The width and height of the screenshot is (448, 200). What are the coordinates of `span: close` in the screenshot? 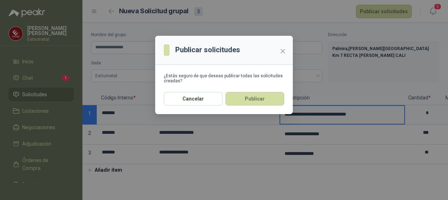 It's located at (283, 51).